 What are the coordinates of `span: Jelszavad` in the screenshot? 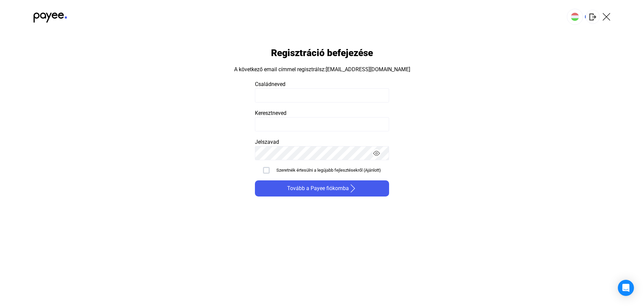 It's located at (267, 142).